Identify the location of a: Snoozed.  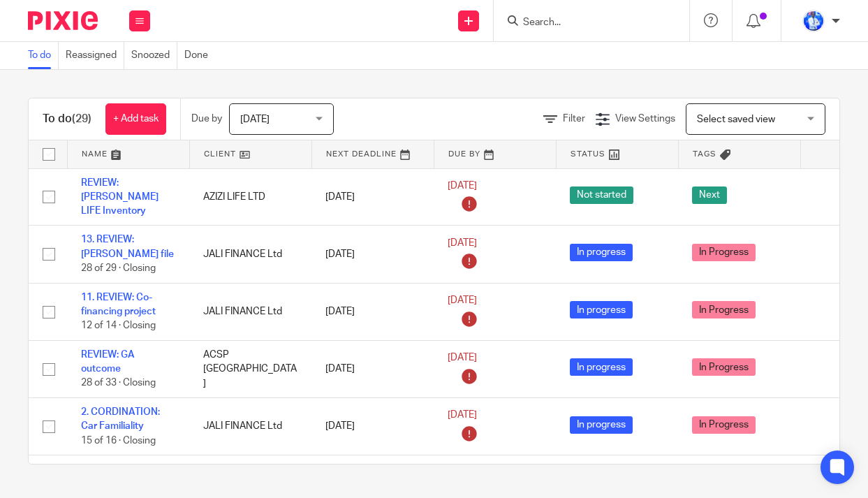
(155, 56).